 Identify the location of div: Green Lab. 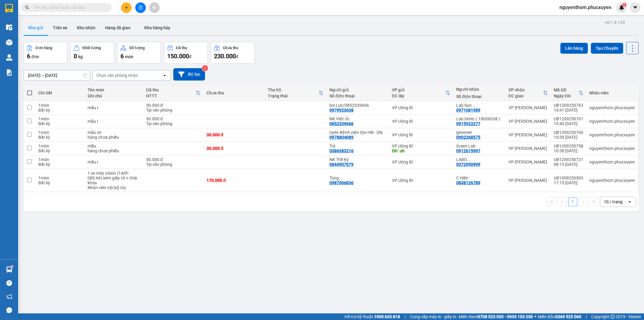
(479, 146).